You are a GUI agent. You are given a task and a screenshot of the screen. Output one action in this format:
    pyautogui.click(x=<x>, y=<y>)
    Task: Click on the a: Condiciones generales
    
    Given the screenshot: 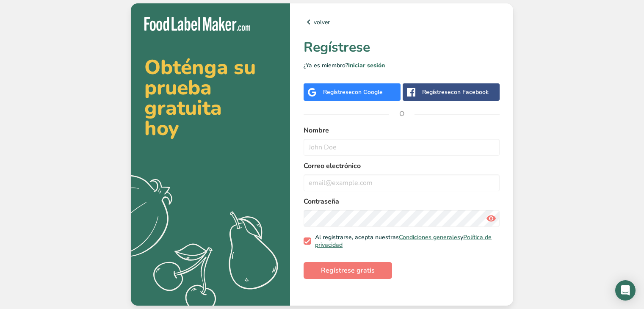 What is the action you would take?
    pyautogui.click(x=429, y=237)
    